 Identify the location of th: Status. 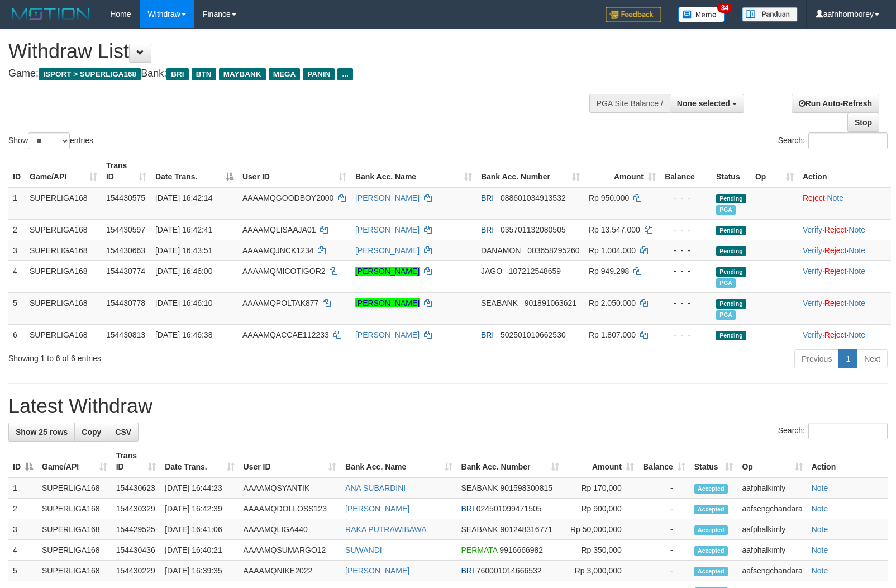
(731, 171).